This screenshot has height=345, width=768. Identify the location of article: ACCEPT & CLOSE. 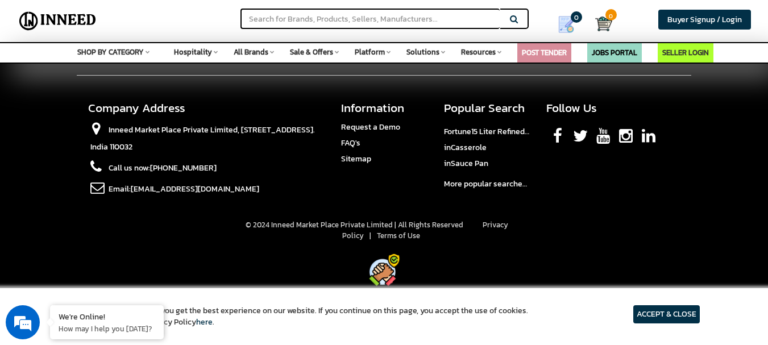
(666, 314).